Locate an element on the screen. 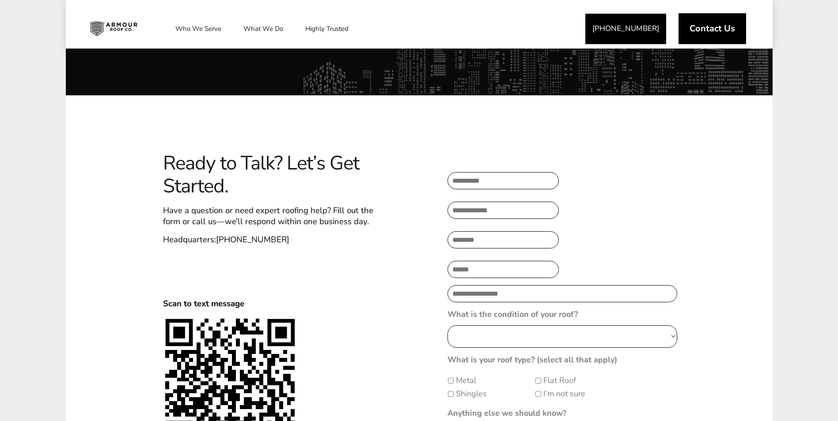  span: Scan to text message is located at coordinates (204, 304).